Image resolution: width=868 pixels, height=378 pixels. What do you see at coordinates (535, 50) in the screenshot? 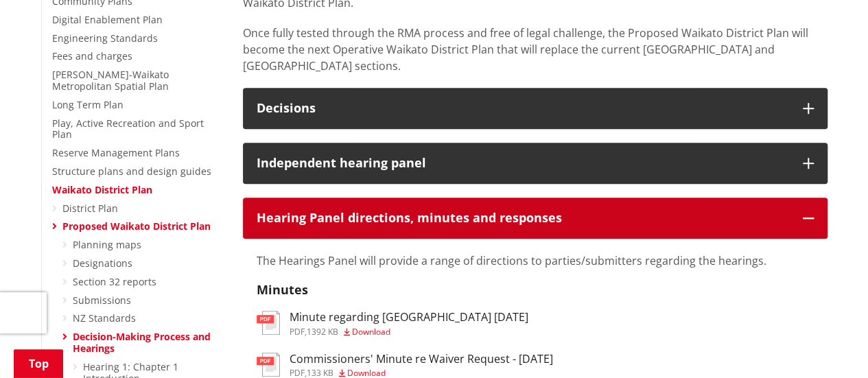
I see `p: Once fully tested through the RMA process and free of legal challenge, the Proposed Waikato Distr...` at bounding box center [535, 50].